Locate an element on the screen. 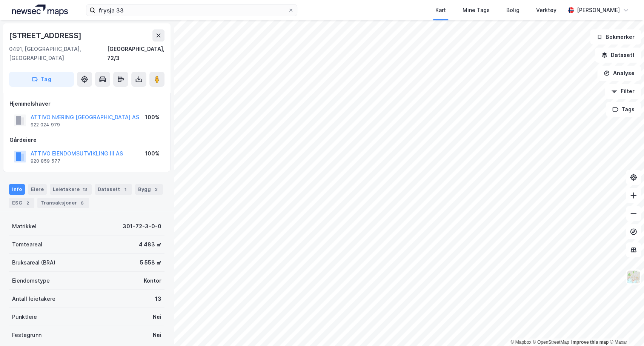  a: Improve this map is located at coordinates (590, 342).